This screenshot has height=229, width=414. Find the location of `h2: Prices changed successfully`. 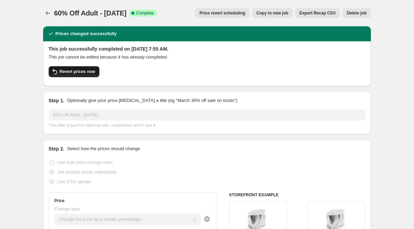

h2: Prices changed successfully is located at coordinates (86, 34).